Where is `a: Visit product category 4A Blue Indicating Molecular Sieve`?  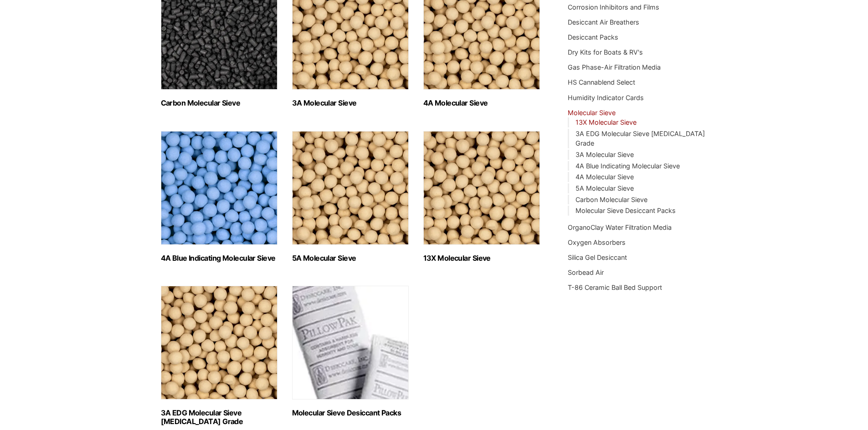
a: Visit product category 4A Blue Indicating Molecular Sieve is located at coordinates (219, 197).